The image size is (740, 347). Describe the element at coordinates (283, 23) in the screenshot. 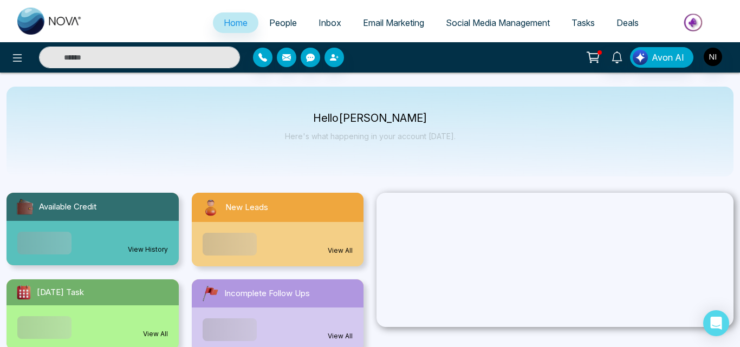

I see `span: People` at that location.